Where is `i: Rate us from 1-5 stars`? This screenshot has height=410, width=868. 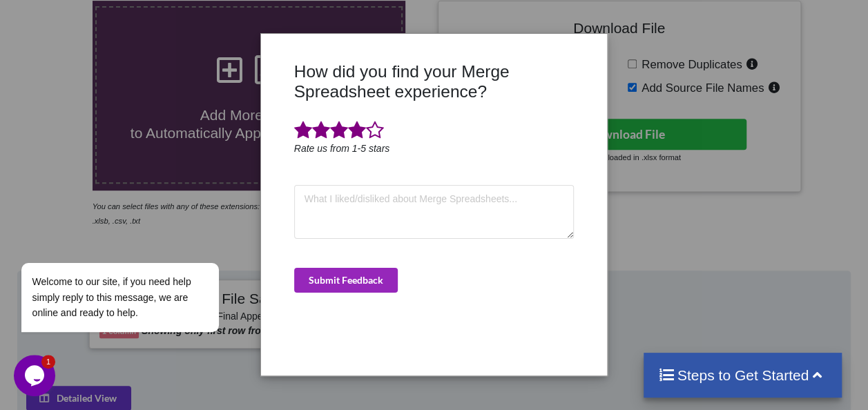 i: Rate us from 1-5 stars is located at coordinates (341, 148).